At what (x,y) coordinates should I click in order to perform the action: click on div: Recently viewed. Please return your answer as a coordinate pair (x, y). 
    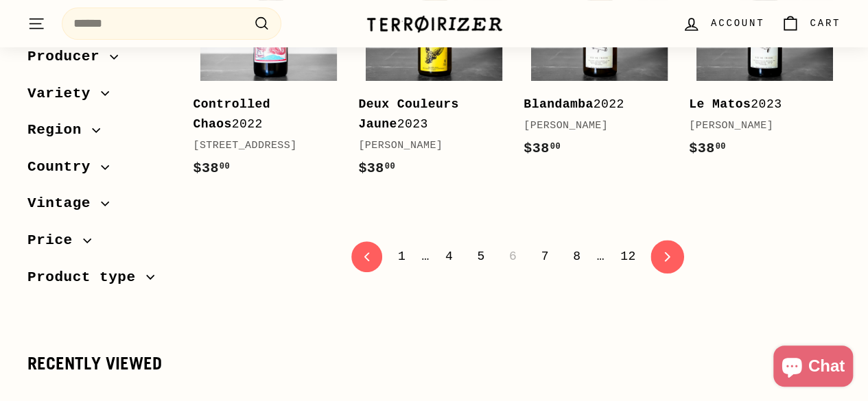
    Looking at the image, I should click on (434, 365).